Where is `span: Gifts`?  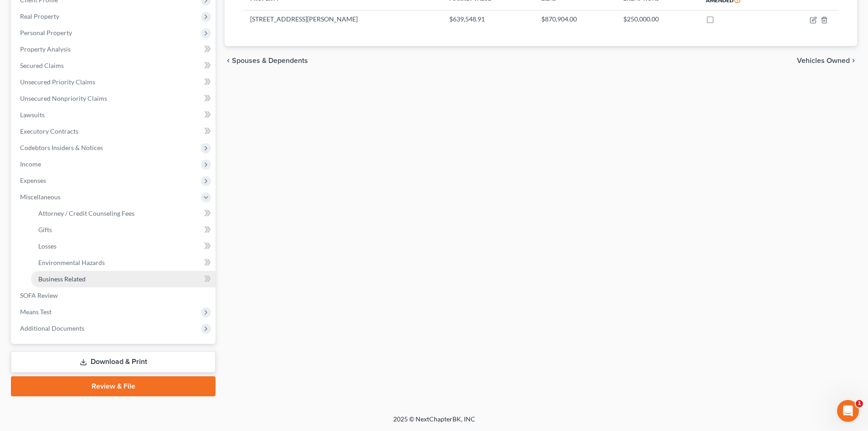
span: Gifts is located at coordinates (45, 230).